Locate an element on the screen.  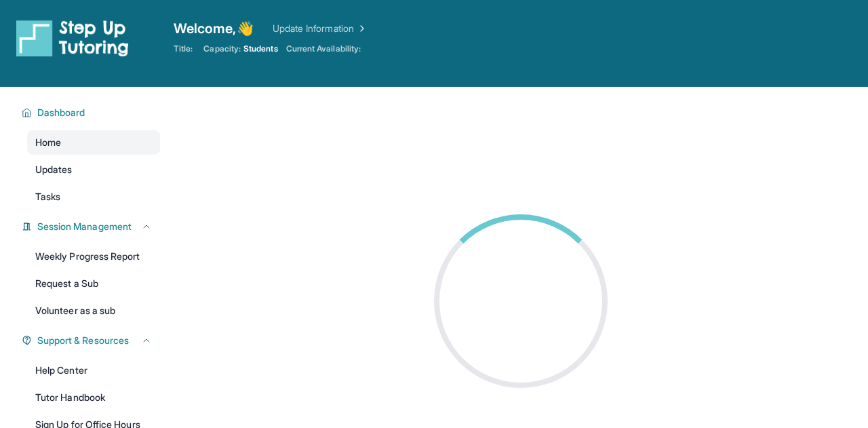
a: Home is located at coordinates (94, 143).